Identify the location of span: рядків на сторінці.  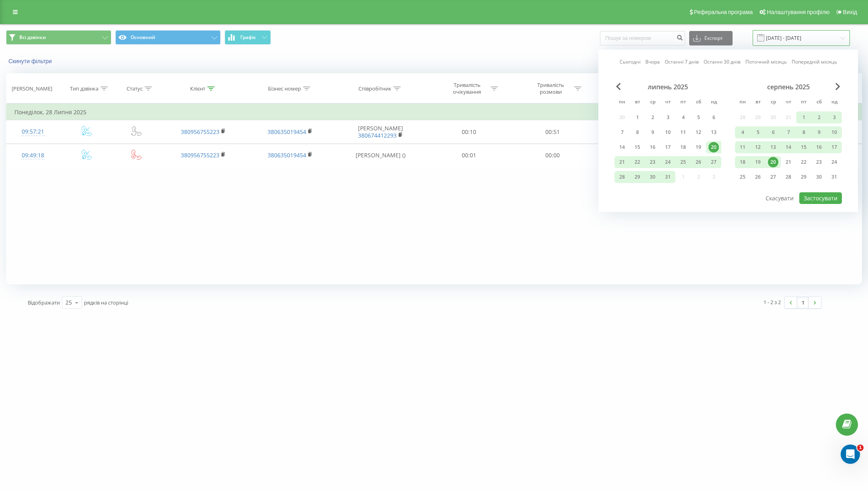
(106, 302).